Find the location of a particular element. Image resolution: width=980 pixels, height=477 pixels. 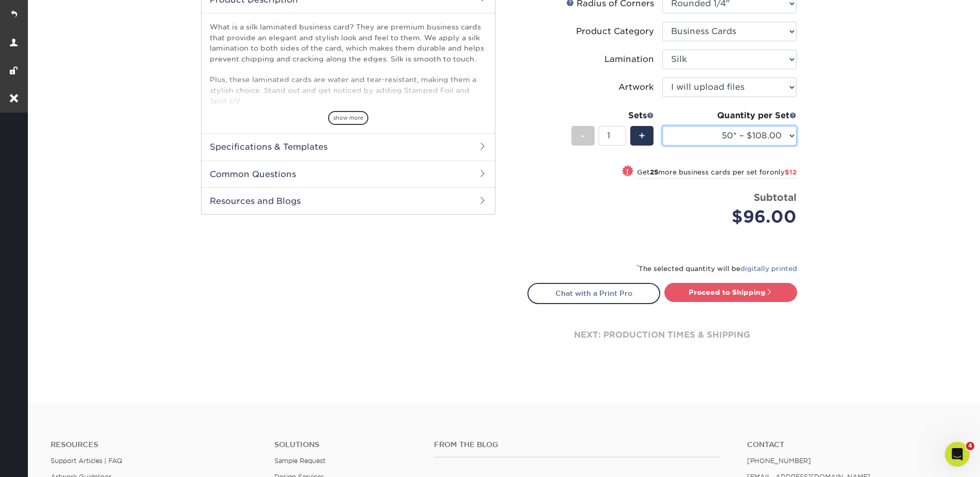

h2: Common Questions is located at coordinates (348, 174).